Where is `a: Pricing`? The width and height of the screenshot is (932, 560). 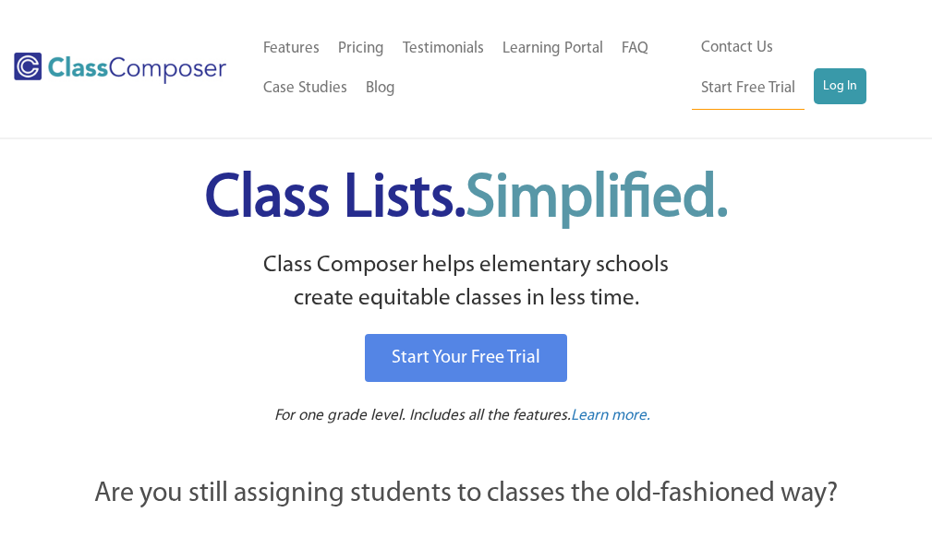 a: Pricing is located at coordinates (361, 49).